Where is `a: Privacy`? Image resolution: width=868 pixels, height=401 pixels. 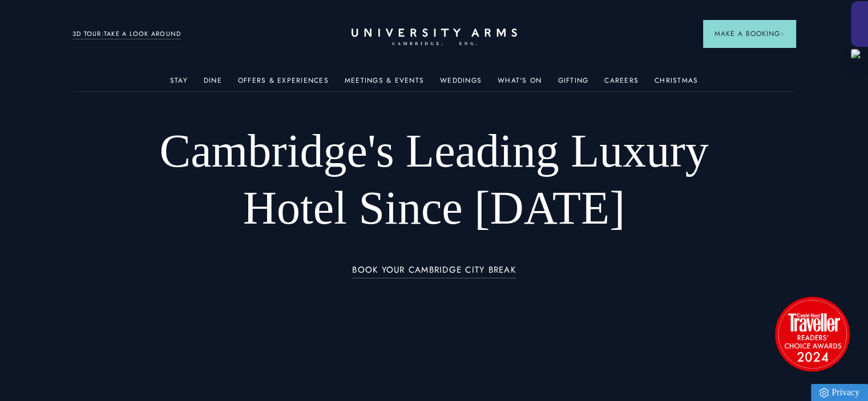 a: Privacy is located at coordinates (840, 392).